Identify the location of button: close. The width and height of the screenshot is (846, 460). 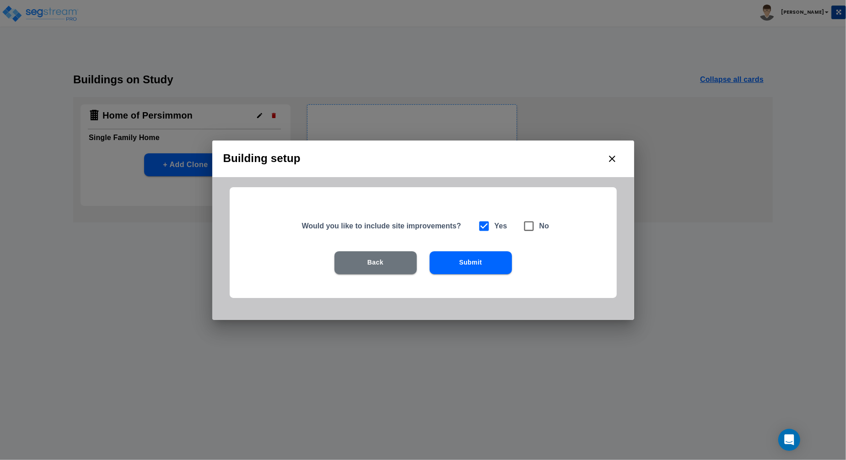
(612, 159).